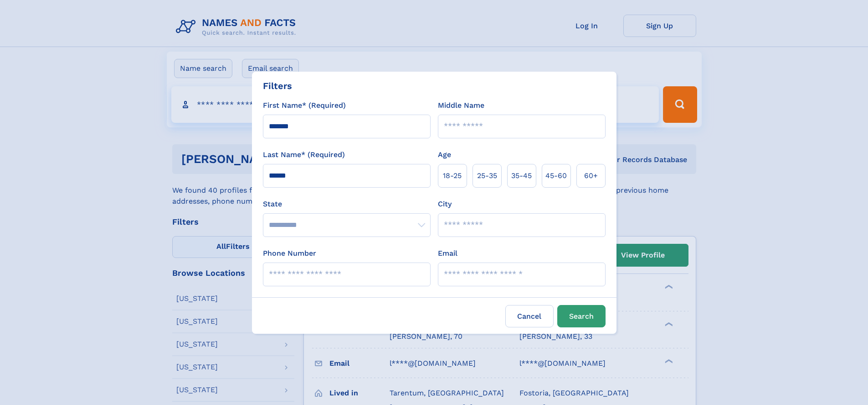 This screenshot has height=405, width=868. Describe the element at coordinates (304, 155) in the screenshot. I see `label: Last Name* (Required)` at that location.